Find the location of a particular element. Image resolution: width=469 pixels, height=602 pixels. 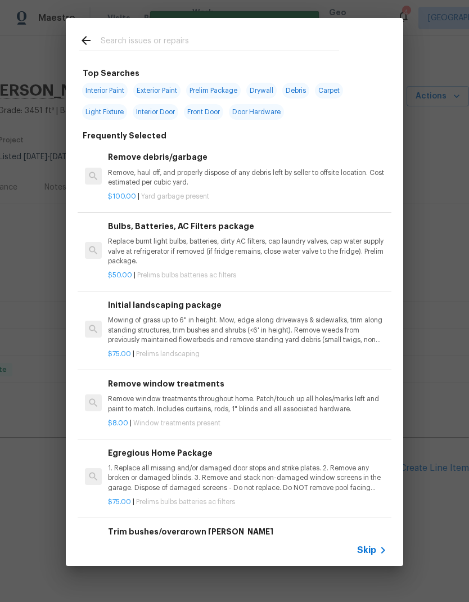

p: Mowing of grass up to 6" in height. Mow, edge along driveways & sidewalks, trim along standing st... is located at coordinates (248, 330).